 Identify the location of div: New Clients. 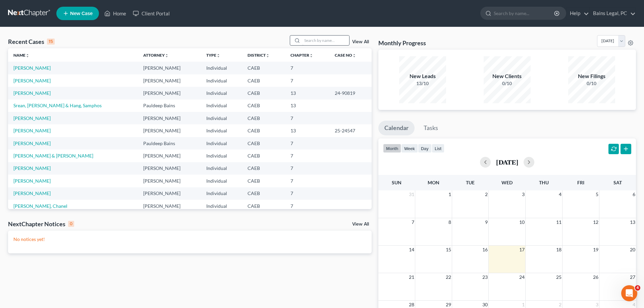
(507, 76).